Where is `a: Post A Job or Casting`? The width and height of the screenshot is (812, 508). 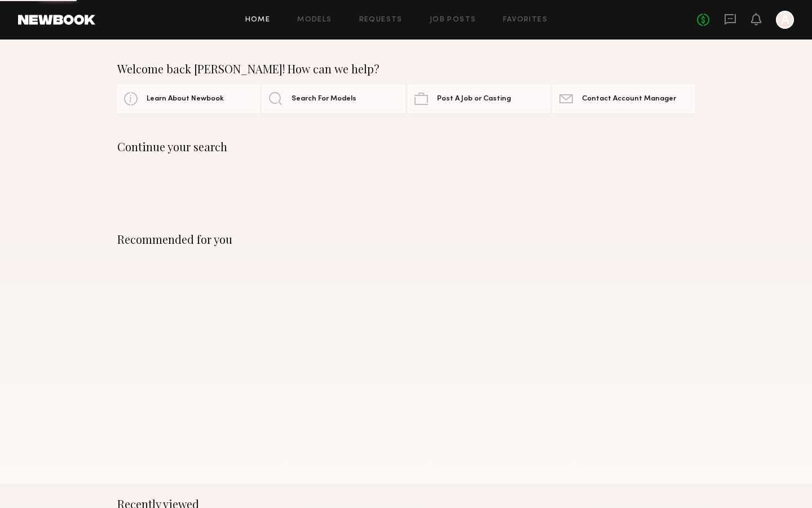
a: Post A Job or Casting is located at coordinates (479, 99).